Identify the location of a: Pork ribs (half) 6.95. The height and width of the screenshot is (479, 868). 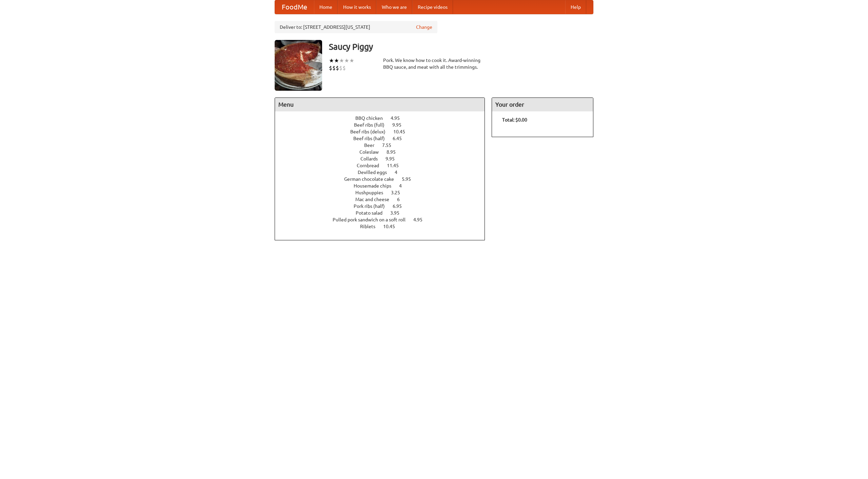
(384, 206).